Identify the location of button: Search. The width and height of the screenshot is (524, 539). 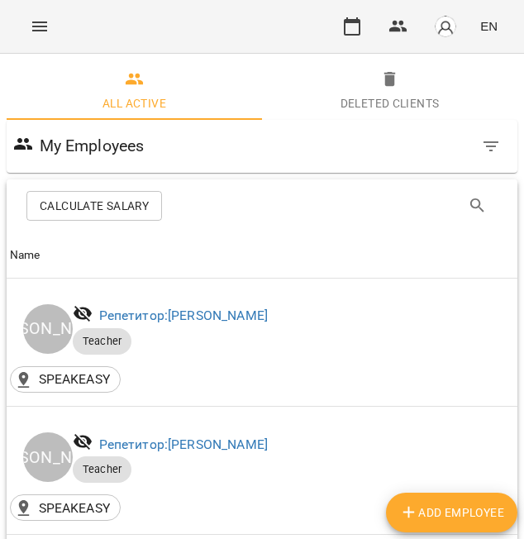
(478, 206).